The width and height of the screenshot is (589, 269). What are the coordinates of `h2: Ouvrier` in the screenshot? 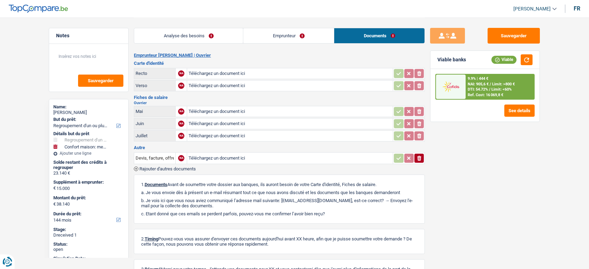 It's located at (279, 103).